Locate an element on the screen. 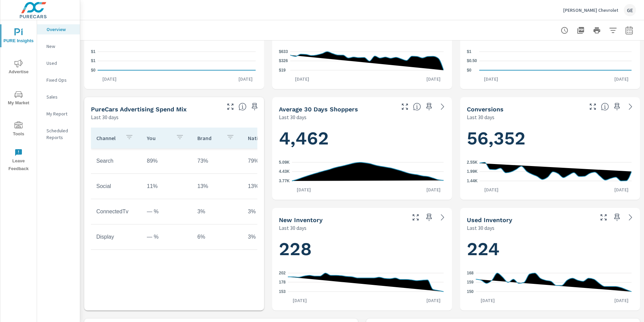 This screenshot has height=322, width=644. text: $0 is located at coordinates (469, 70).